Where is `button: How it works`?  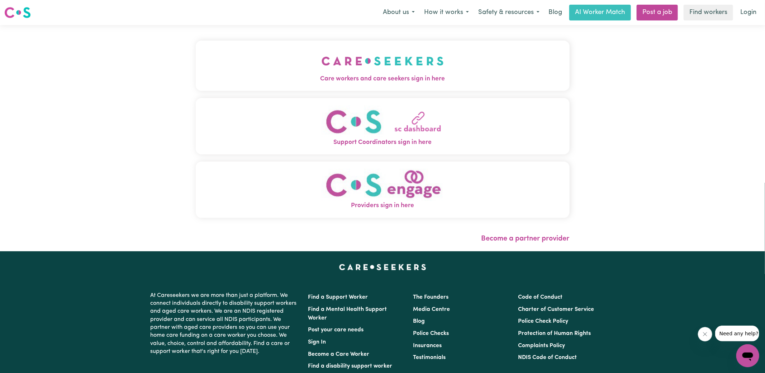 button: How it works is located at coordinates (446, 13).